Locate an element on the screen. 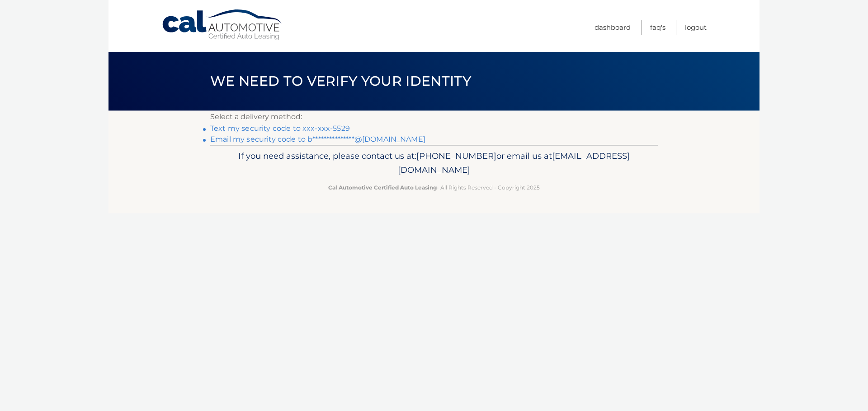  span: We need to verify your identity is located at coordinates (341, 81).